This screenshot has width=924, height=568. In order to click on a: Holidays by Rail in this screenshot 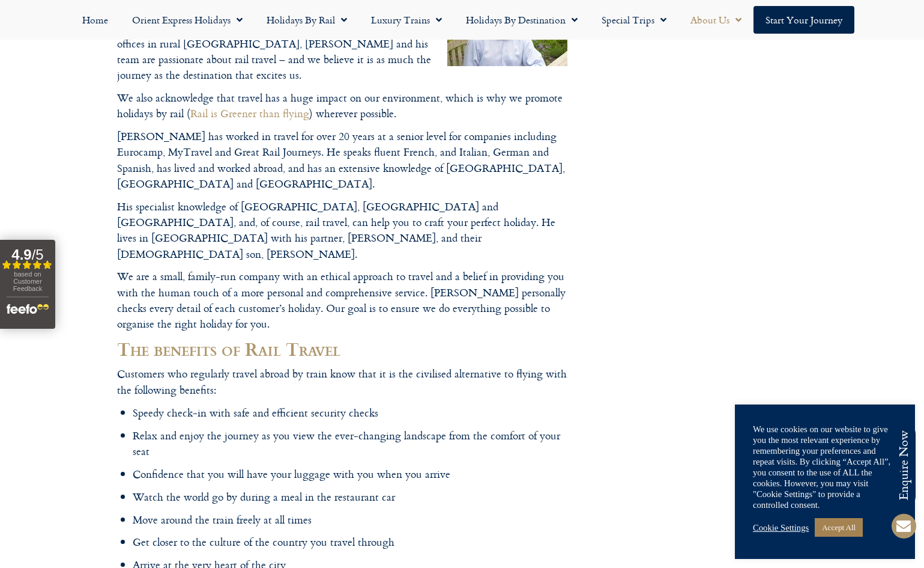, I will do `click(307, 20)`.